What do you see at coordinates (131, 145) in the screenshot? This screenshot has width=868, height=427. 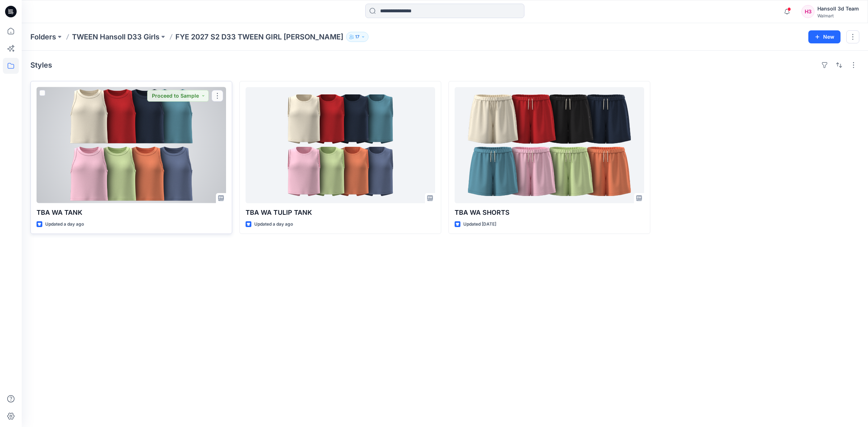 I see `a: TBA WA TANK` at bounding box center [131, 145].